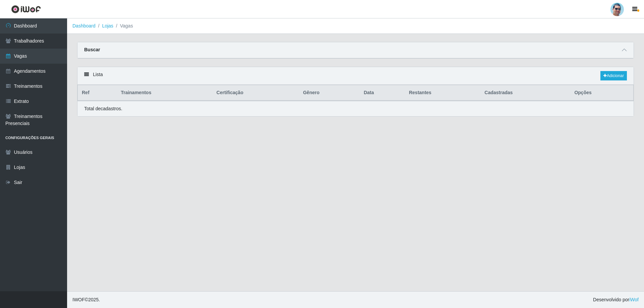  I want to click on th: Data, so click(382, 93).